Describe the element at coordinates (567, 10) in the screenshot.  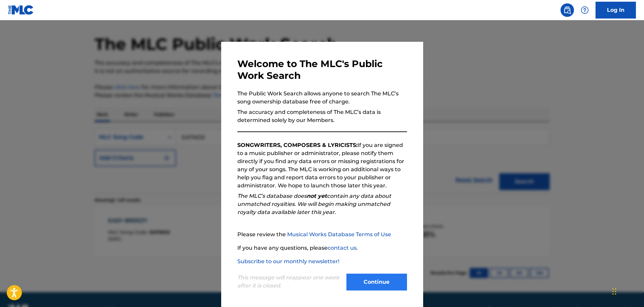
I see `img: search` at that location.